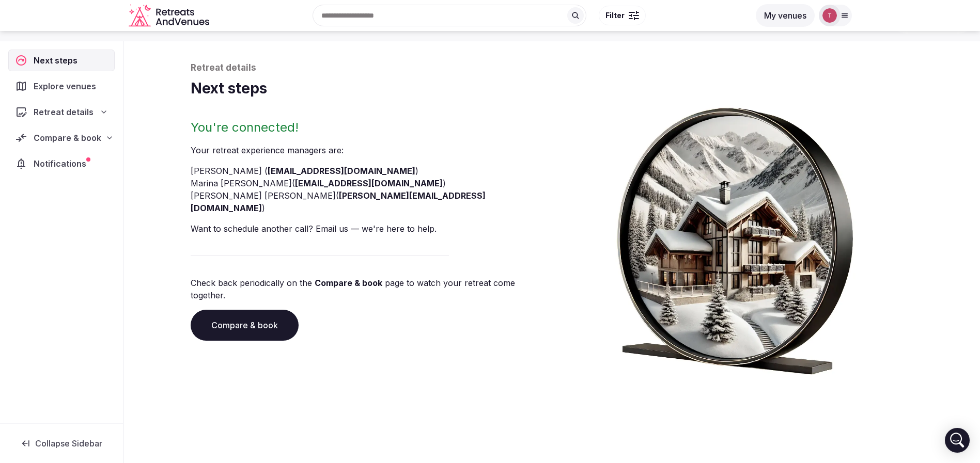  Describe the element at coordinates (62, 443) in the screenshot. I see `button: Collapse Sidebar` at that location.